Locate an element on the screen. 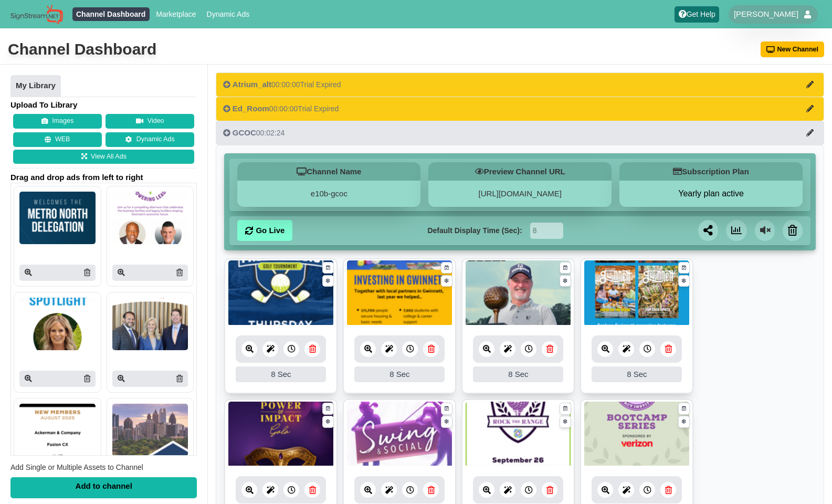  button: Video is located at coordinates (150, 121).